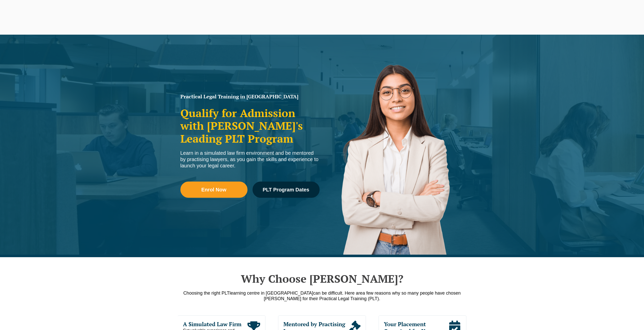 The width and height of the screenshot is (644, 330). I want to click on span: Enrol Now, so click(214, 190).